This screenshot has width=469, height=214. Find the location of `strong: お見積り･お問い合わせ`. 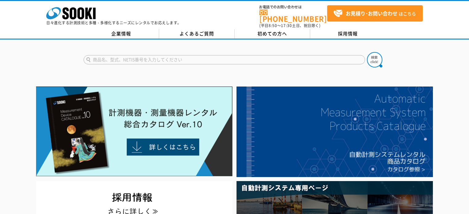

strong: お見積り･お問い合わせ is located at coordinates (371, 13).